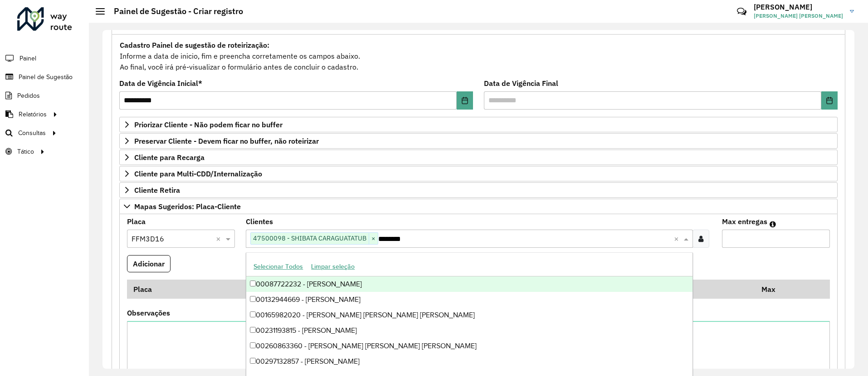 This screenshot has height=376, width=868. I want to click on span: Preservar Cliente - Devem ficar no buffer, não roteirizar, so click(226, 141).